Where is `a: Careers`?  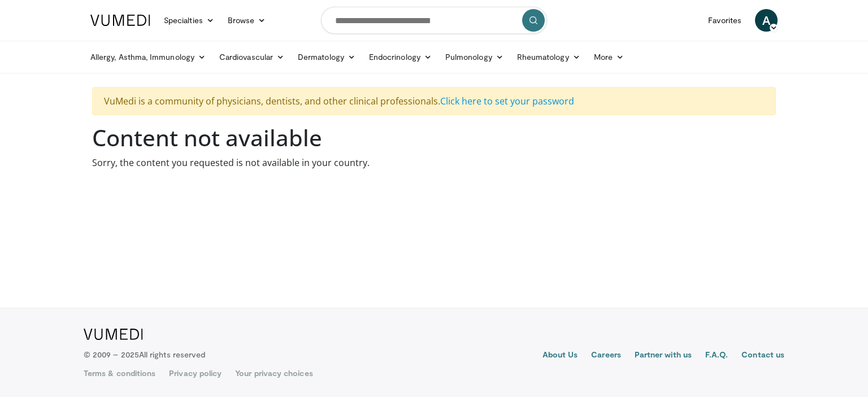
a: Careers is located at coordinates (606, 356).